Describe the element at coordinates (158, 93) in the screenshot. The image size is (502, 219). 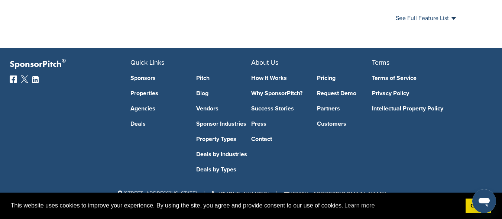
I see `a: Properties` at that location.